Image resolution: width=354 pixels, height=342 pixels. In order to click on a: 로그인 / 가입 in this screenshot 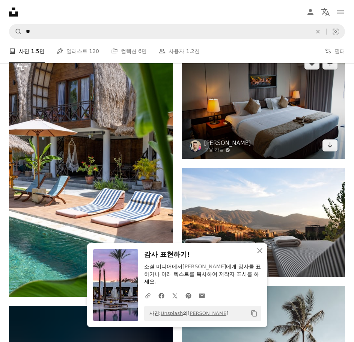, I will do `click(311, 12)`.